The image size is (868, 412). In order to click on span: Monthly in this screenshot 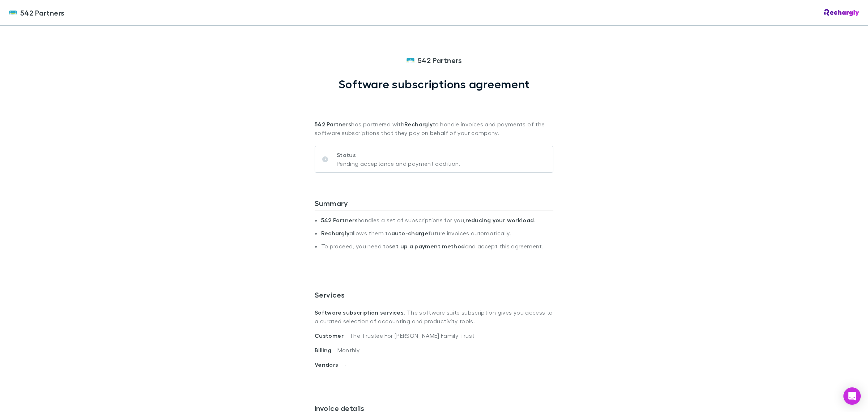, I will do `click(349, 350)`.